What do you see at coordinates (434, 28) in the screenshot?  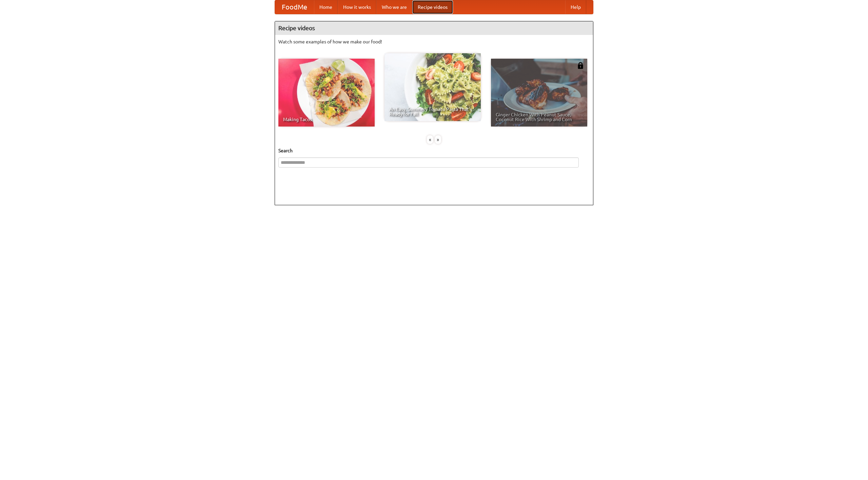 I see `h4: Recipe videos` at bounding box center [434, 28].